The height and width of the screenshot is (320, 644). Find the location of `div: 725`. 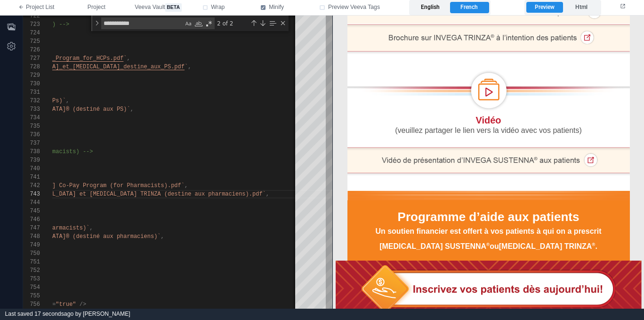

div: 725 is located at coordinates (31, 42).